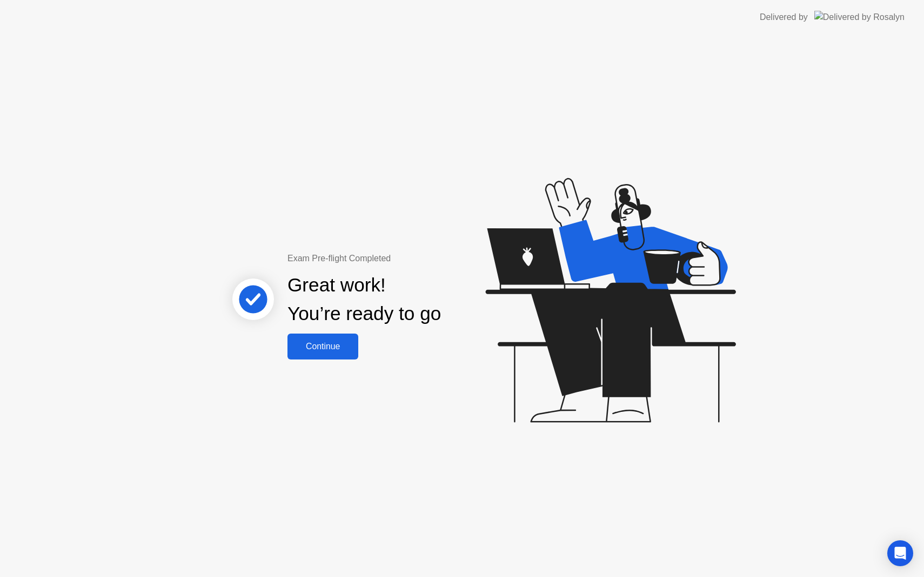 Image resolution: width=924 pixels, height=577 pixels. What do you see at coordinates (398, 259) in the screenshot?
I see `div: Exam Pre-flight Completed` at bounding box center [398, 259].